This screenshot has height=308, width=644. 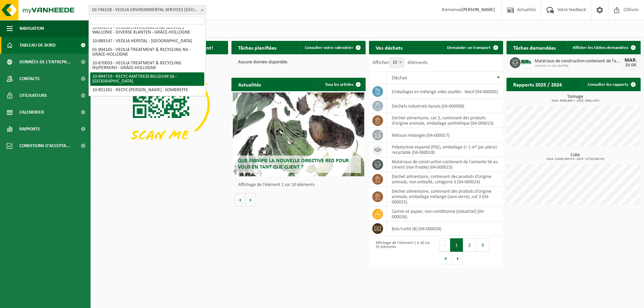 What do you see at coordinates (575, 159) in the screenshot?
I see `span: 2024: 21830,000 m3 - 2025: 12720,000 m3` at bounding box center [575, 159].